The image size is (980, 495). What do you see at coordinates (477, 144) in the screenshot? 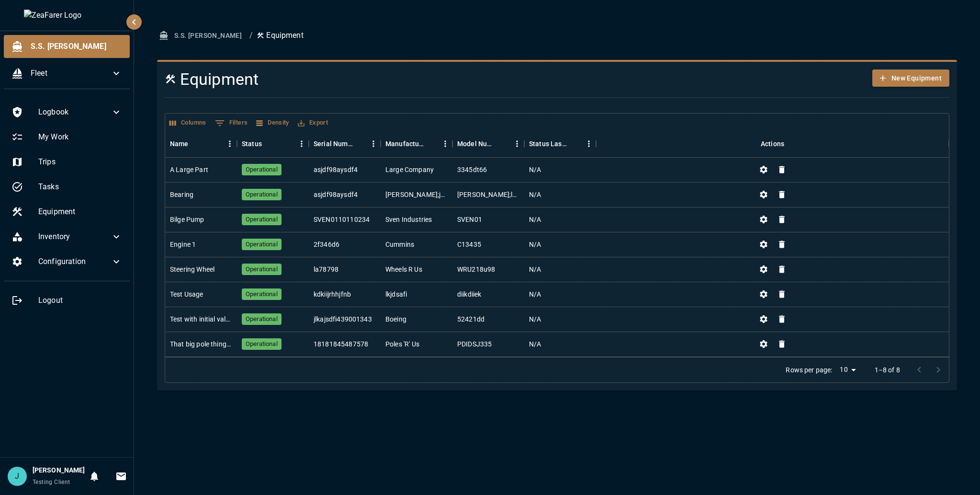
I see `div: Model Number` at bounding box center [477, 144].